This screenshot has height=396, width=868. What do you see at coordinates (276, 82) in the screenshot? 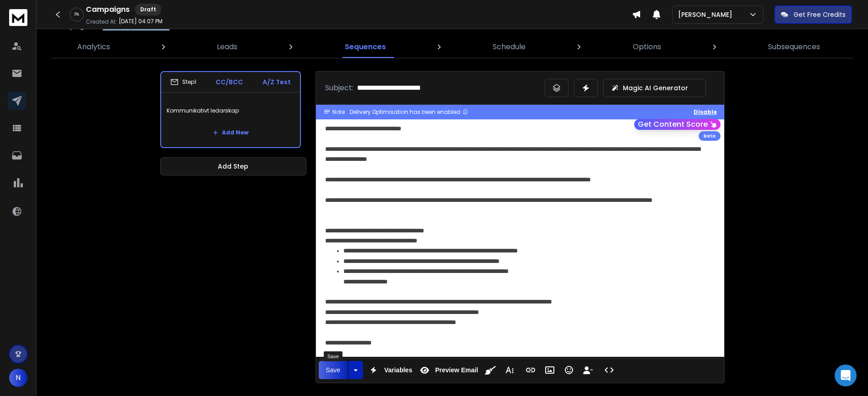
I see `p: A/Z Test` at bounding box center [276, 82].